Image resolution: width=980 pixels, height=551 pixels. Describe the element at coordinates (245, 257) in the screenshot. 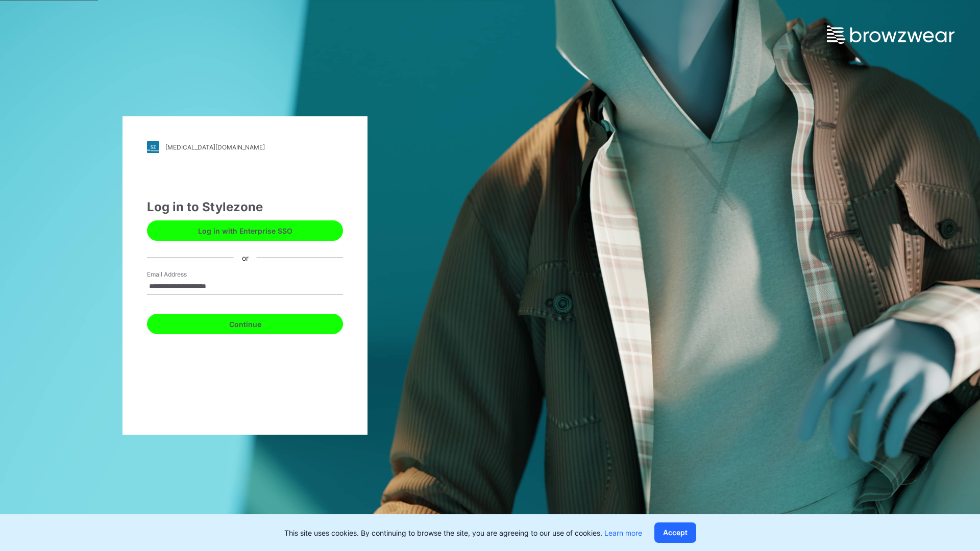

I see `div: or` at that location.